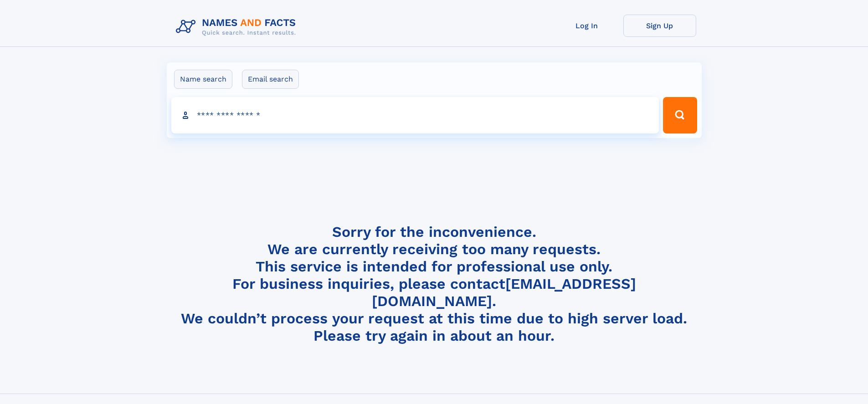 The image size is (868, 404). What do you see at coordinates (203, 79) in the screenshot?
I see `label: Name search` at bounding box center [203, 79].